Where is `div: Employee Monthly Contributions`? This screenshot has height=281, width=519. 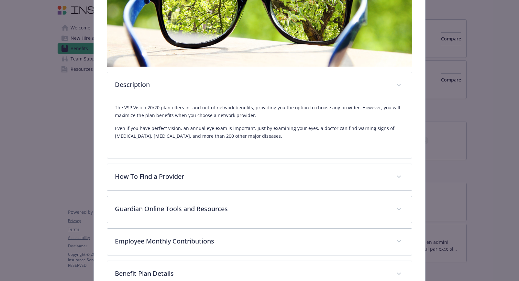
div: Employee Monthly Contributions is located at coordinates (260, 242).